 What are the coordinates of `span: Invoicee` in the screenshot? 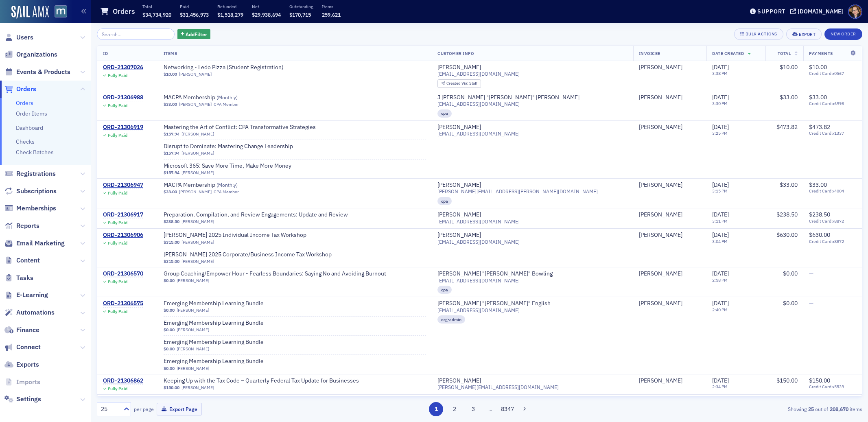 It's located at (649, 53).